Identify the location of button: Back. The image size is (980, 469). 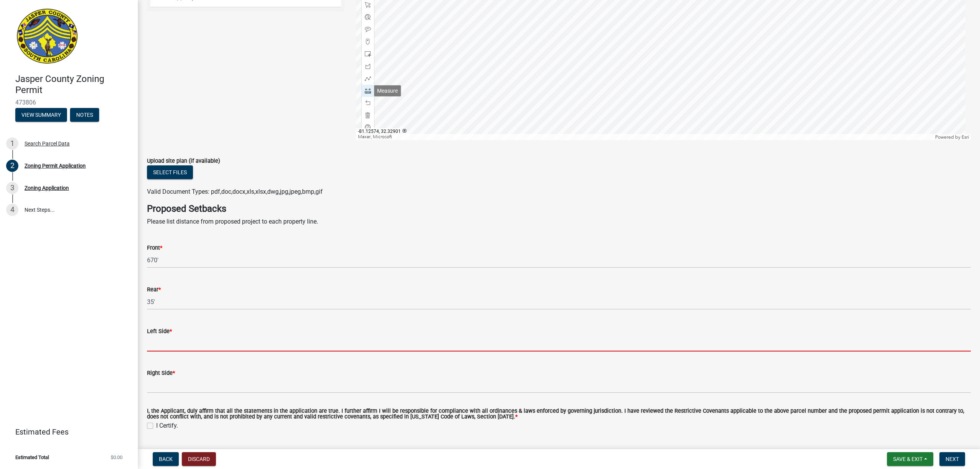
(166, 459).